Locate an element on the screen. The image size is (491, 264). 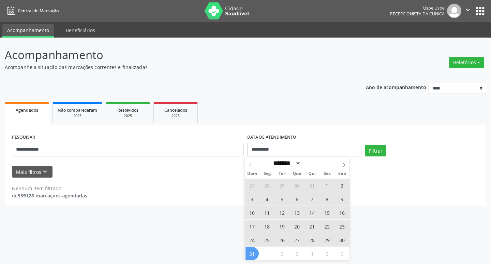
span: Agosto 8, 2025 is located at coordinates (327, 198).